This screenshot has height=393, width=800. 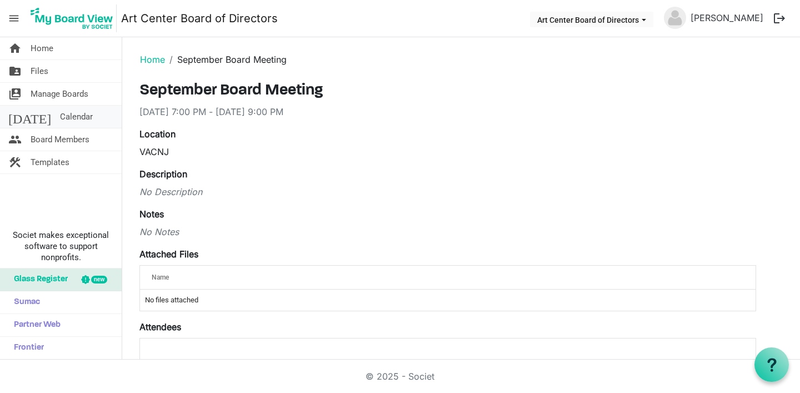 I want to click on td: No files attached, so click(x=448, y=300).